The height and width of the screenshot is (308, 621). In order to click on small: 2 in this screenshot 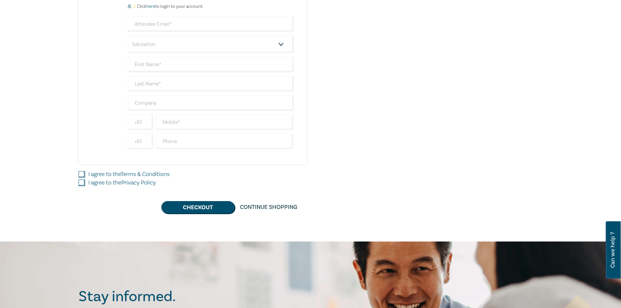, I will do `click(134, 7)`.